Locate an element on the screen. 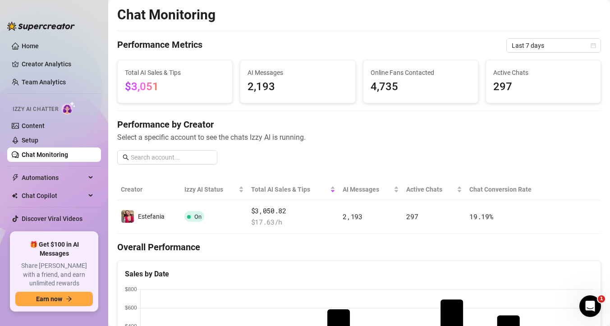 Image resolution: width=610 pixels, height=326 pixels. span: Last 7 days is located at coordinates (553, 46).